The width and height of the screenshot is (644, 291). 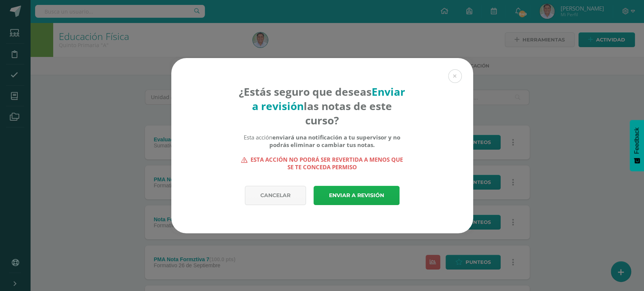 What do you see at coordinates (637, 146) in the screenshot?
I see `button: Feedback - Mostrar encuesta` at bounding box center [637, 146].